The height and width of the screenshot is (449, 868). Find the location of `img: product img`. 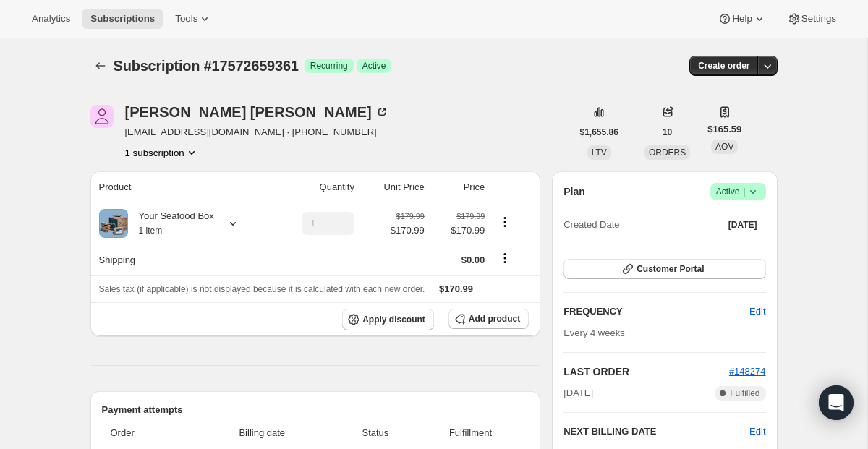

img: product img is located at coordinates (114, 223).